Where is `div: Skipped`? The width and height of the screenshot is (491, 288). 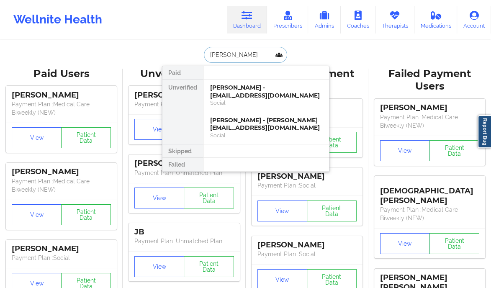 div: Skipped is located at coordinates (183, 151).